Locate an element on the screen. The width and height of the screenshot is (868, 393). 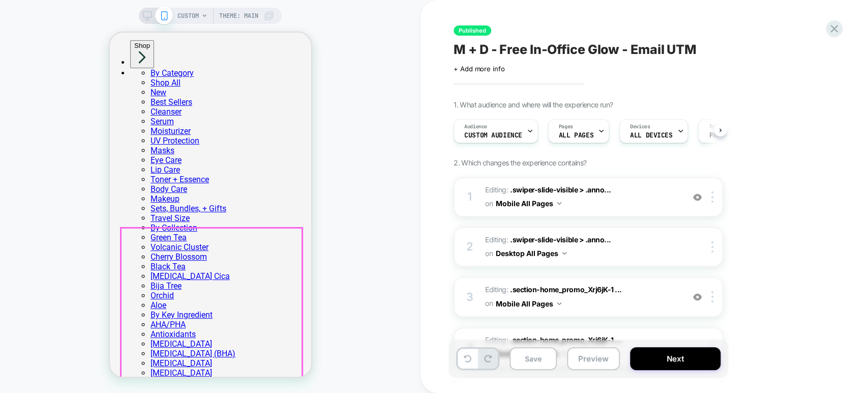
a: Green Tea is located at coordinates (58, 204).